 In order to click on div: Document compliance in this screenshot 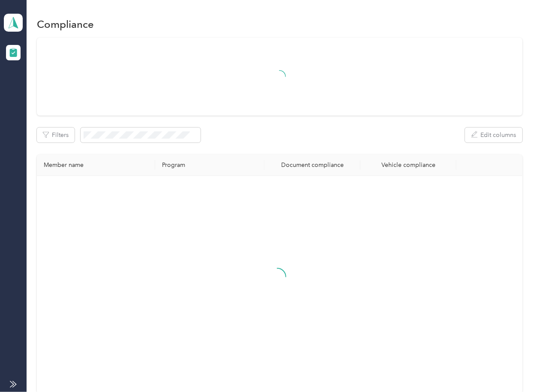, I will do `click(312, 165)`.